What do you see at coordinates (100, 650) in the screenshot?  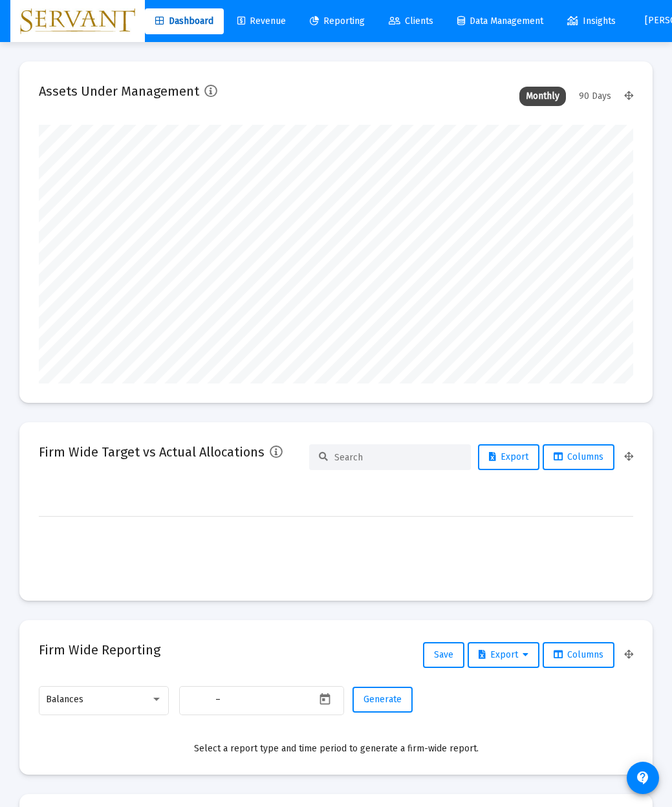 I see `h2: Firm Wide Reporting` at bounding box center [100, 650].